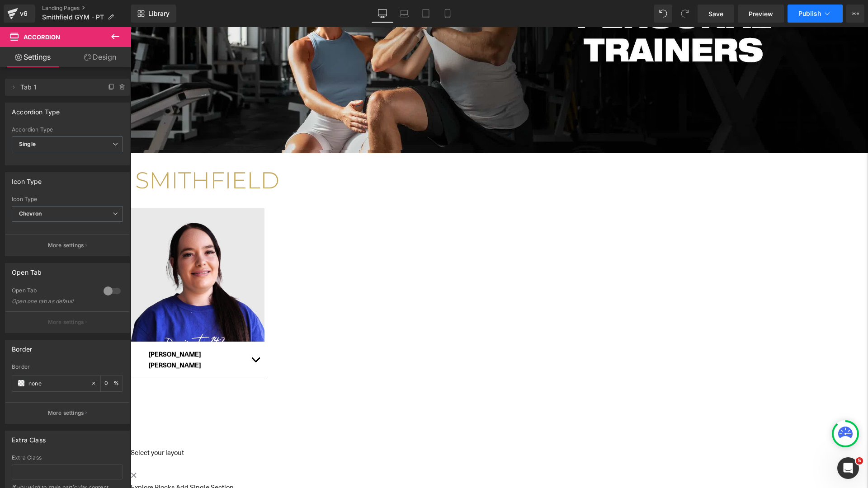 The image size is (868, 488). What do you see at coordinates (23, 13) in the screenshot?
I see `div: v6` at bounding box center [23, 13].